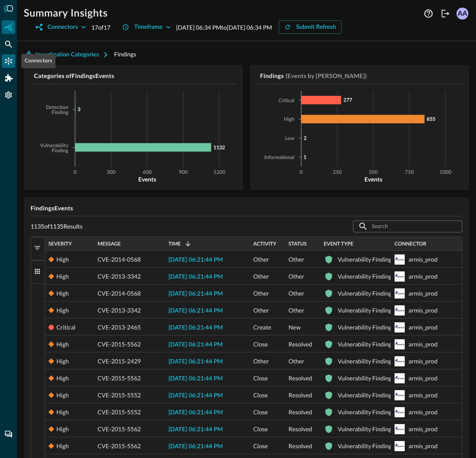  Describe the element at coordinates (119, 311) in the screenshot. I see `span: CVE-2013-3342` at that location.